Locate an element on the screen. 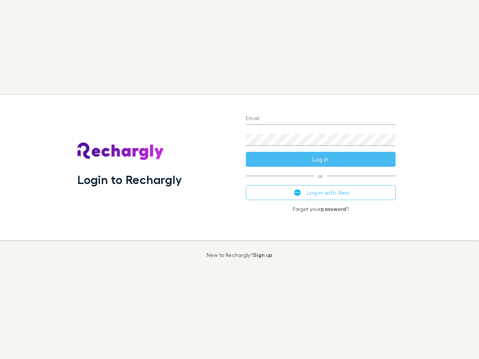 The height and width of the screenshot is (359, 479). img: Xero's logo is located at coordinates (297, 193).